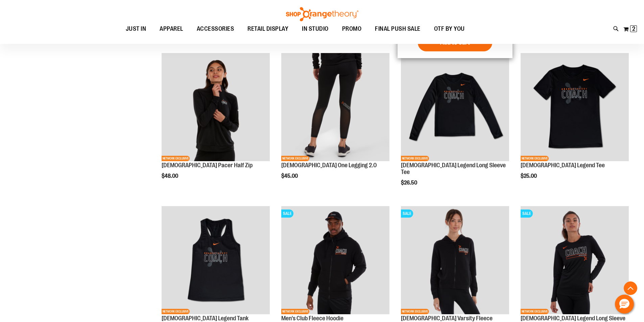 The height and width of the screenshot is (322, 644). I want to click on a: OTF Ladies Coach FA23 Legend SS Tee - Black primary imageNETWORK EXCLUSIVE, so click(575, 107).